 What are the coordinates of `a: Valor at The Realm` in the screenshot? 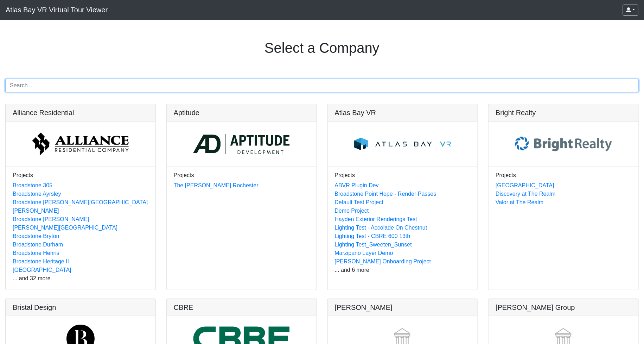 It's located at (519, 202).